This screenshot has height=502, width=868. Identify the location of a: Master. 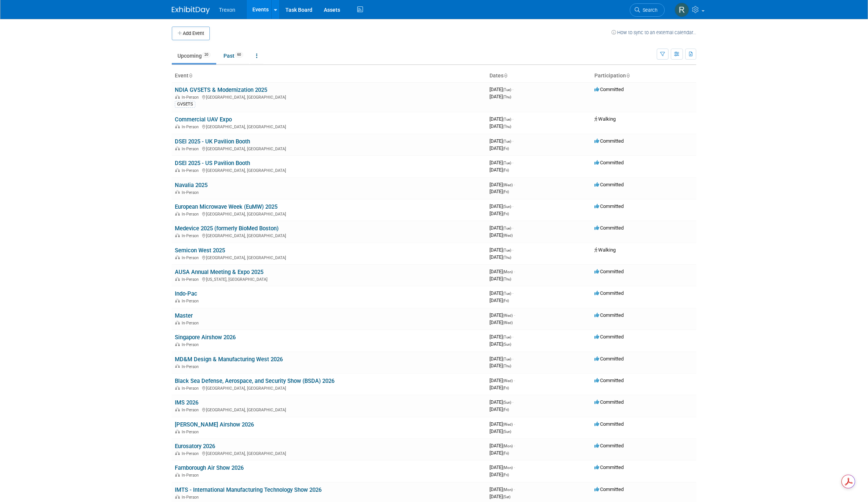
(184, 316).